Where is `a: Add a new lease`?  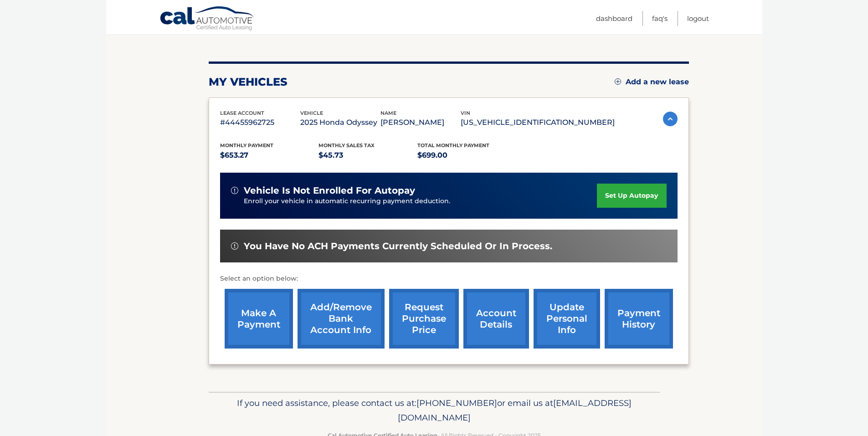 a: Add a new lease is located at coordinates (652, 82).